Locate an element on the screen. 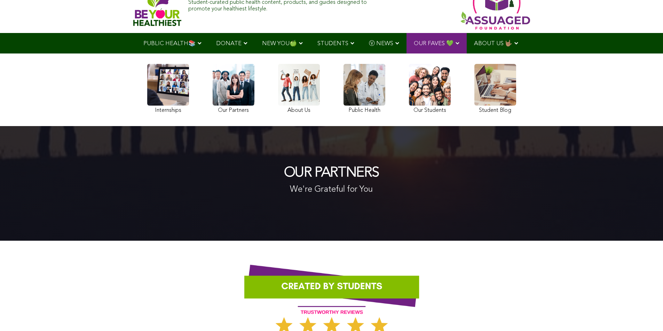 The image size is (663, 331). span: ABOUT US 🤟🏽 is located at coordinates (493, 43).